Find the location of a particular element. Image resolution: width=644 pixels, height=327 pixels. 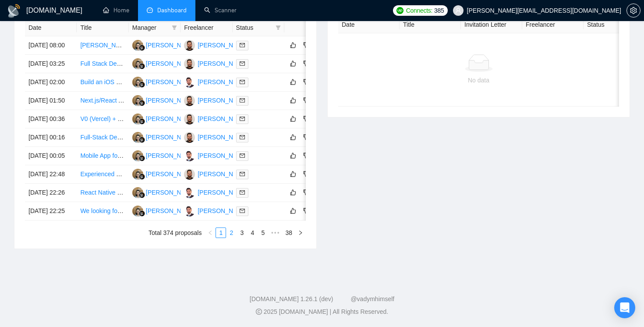

a: Build an iOS Shortcut to auto-test upload speed across 3 eSIM lines and switch the data line safely is located at coordinates (214, 82).